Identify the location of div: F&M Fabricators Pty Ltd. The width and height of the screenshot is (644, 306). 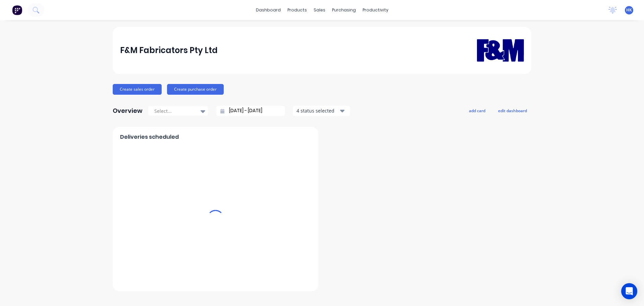
(169, 51).